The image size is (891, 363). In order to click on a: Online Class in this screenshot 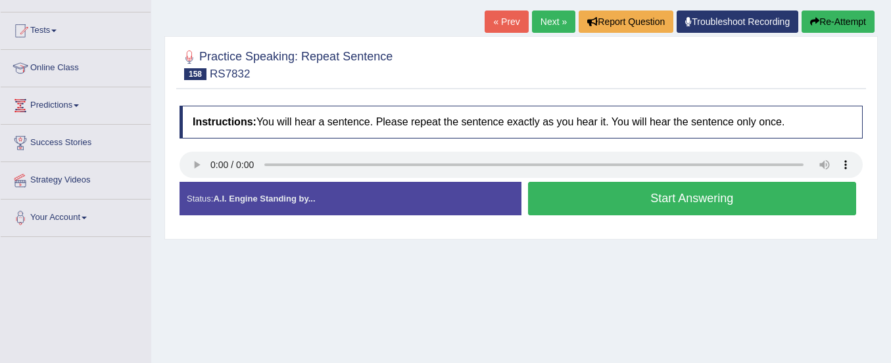, I will do `click(76, 66)`.